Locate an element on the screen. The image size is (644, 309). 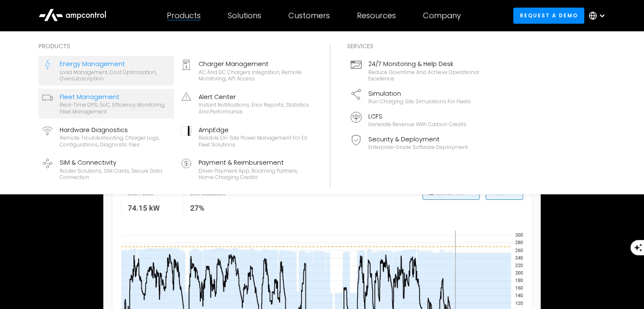
div: Router Solutions, SIM Cards, Secure Data Connection is located at coordinates (115, 174).